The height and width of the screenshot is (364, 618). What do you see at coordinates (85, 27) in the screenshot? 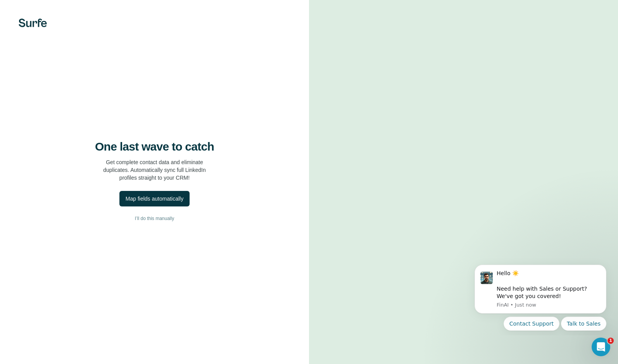
I see `div: Message content` at bounding box center [85, 27].